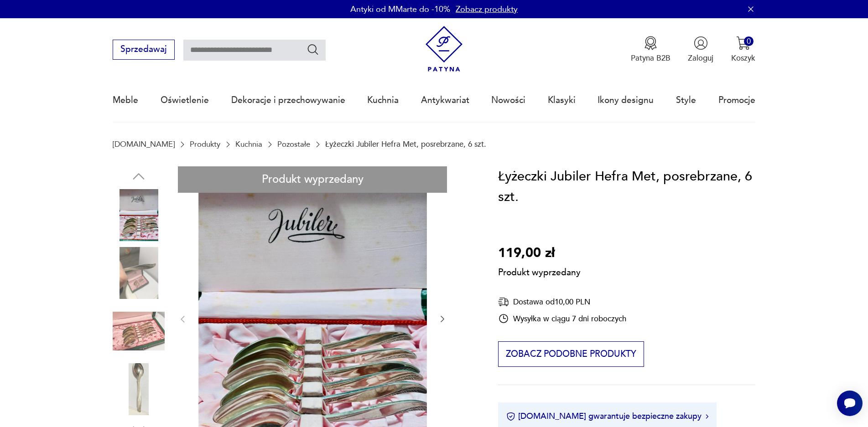 This screenshot has width=868, height=427. Describe the element at coordinates (143, 50) in the screenshot. I see `a: Sprzedawaj` at that location.